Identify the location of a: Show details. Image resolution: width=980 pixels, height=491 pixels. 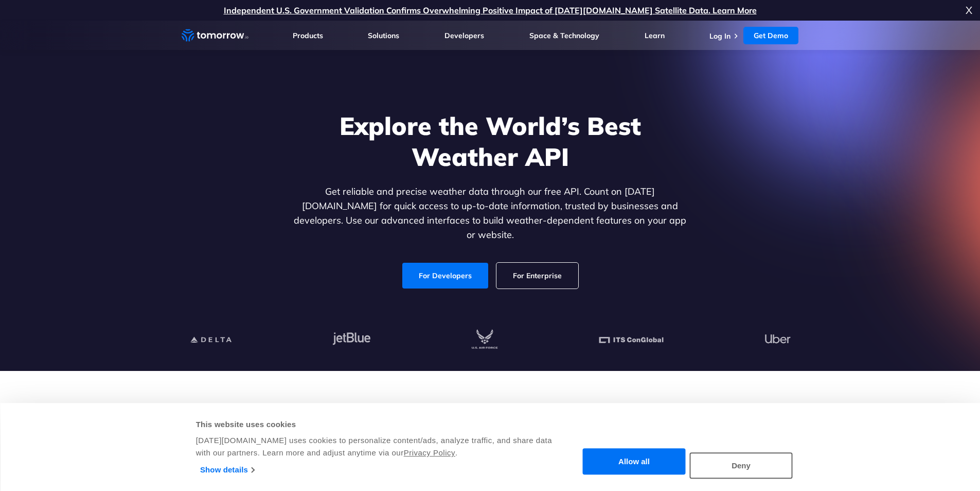
(227, 470).